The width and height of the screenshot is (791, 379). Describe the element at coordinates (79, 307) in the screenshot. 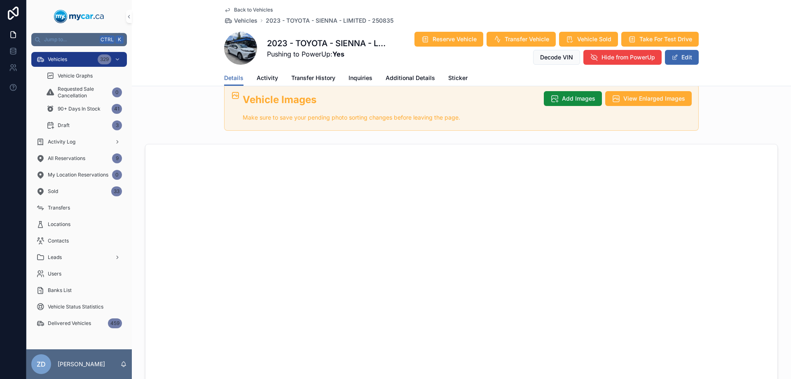

I see `a: Vehicle Status Statistics` at that location.